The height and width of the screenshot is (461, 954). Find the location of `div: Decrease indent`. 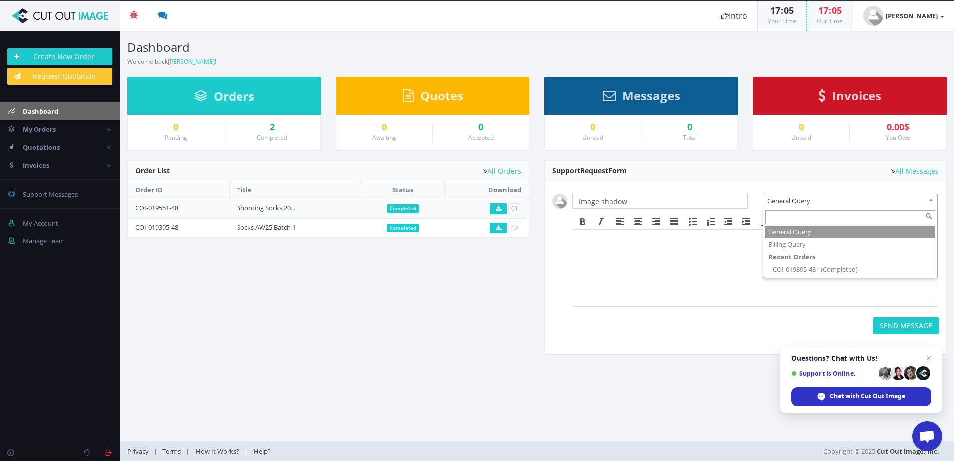

div: Decrease indent is located at coordinates (728, 221).